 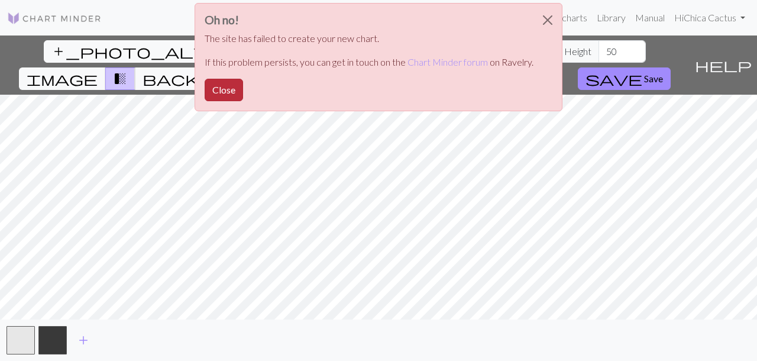 I want to click on p: The site has failed to create your new chart., so click(x=369, y=38).